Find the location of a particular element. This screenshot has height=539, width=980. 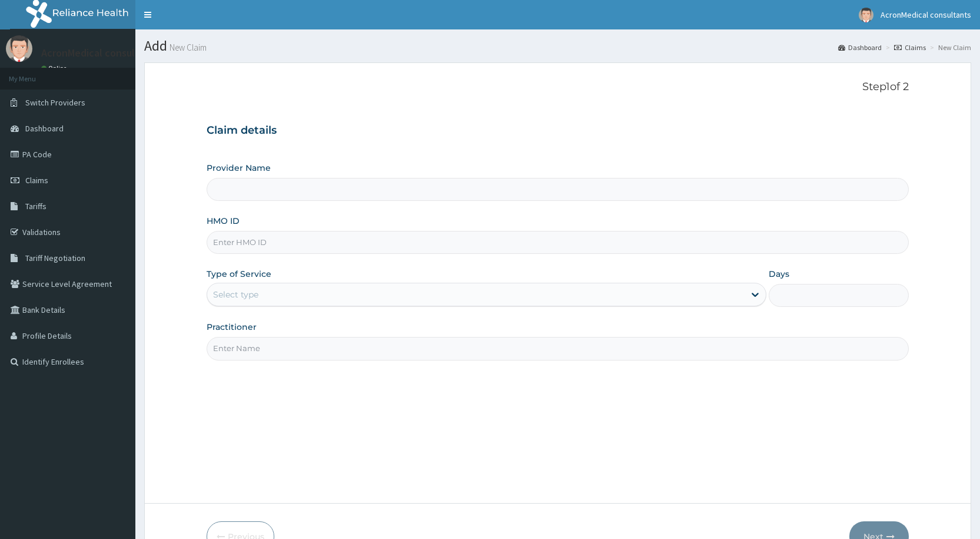

span: Claims is located at coordinates (37, 180).